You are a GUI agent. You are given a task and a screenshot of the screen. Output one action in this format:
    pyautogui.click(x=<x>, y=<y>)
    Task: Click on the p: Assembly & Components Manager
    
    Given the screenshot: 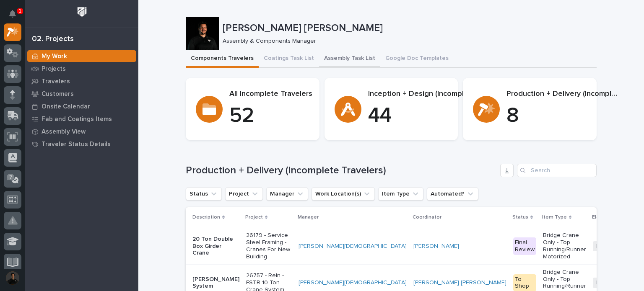 What is the action you would take?
    pyautogui.click(x=406, y=41)
    